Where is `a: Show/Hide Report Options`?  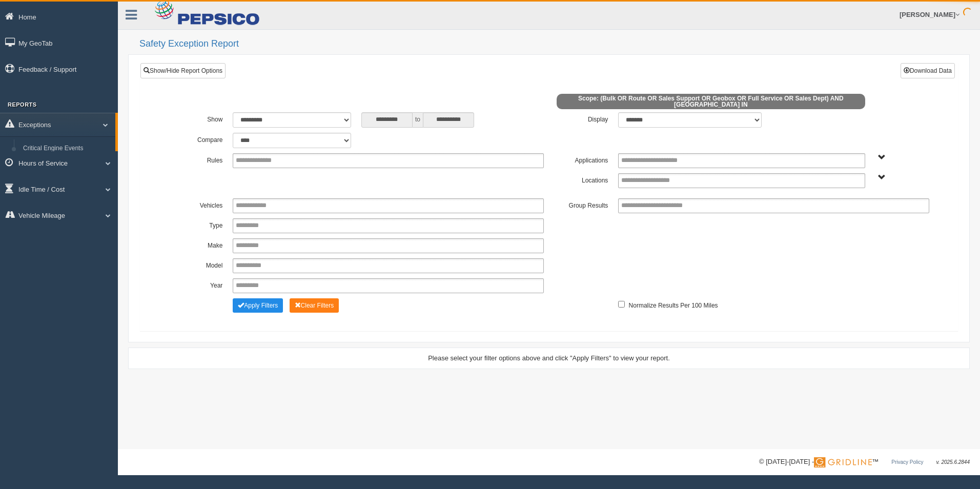
a: Show/Hide Report Options is located at coordinates (183, 70).